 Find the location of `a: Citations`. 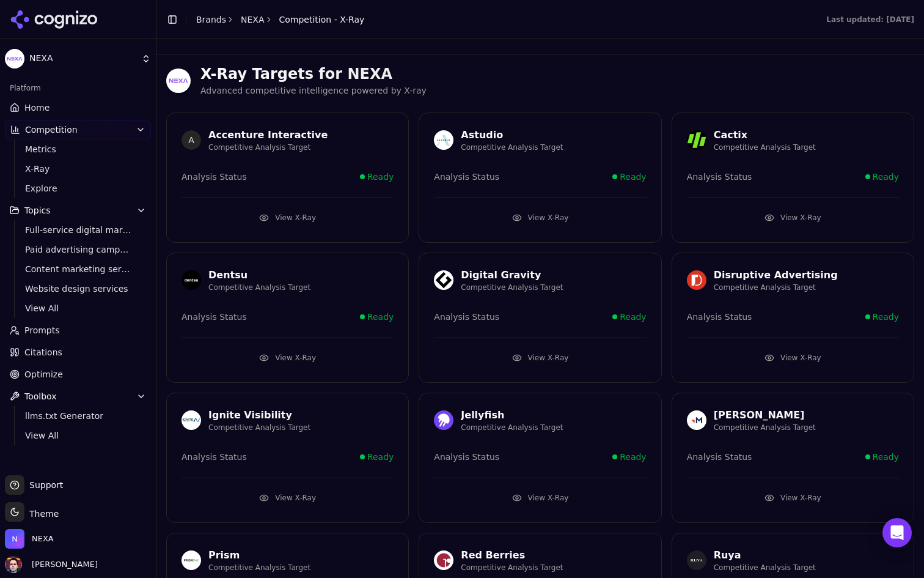

a: Citations is located at coordinates (77, 352).